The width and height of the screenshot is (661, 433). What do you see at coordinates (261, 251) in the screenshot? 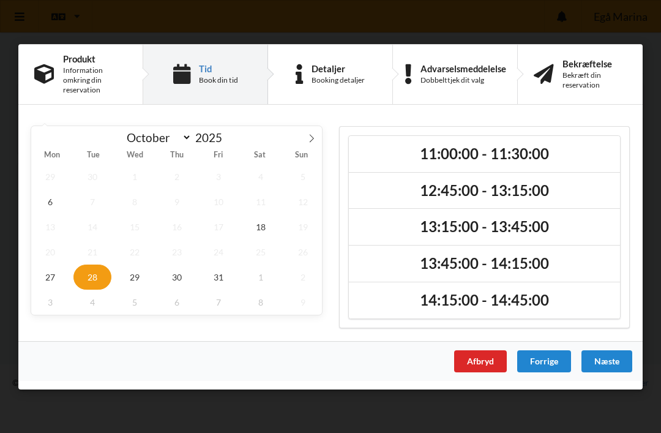
I see `span: October 25, 2025` at bounding box center [261, 251].